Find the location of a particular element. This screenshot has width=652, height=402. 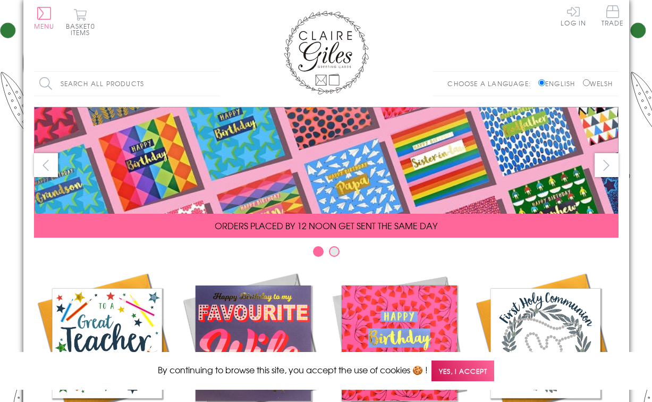

span: ORDERS PLACED BY 12 NOON GET SENT THE SAME DAY is located at coordinates (326, 225).